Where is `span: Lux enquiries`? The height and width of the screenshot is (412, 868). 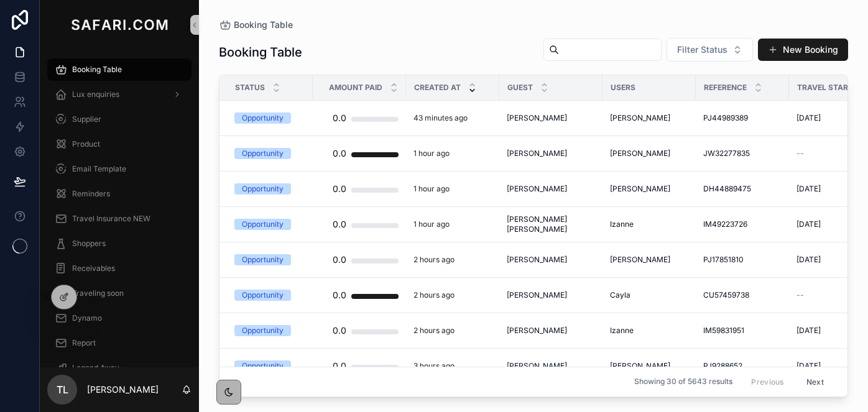 span: Lux enquiries is located at coordinates (96, 95).